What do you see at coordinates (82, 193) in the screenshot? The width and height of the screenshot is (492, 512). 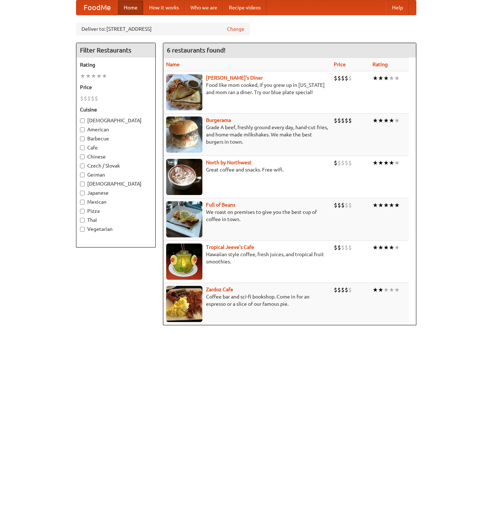 I see `input: Japanese` at bounding box center [82, 193].